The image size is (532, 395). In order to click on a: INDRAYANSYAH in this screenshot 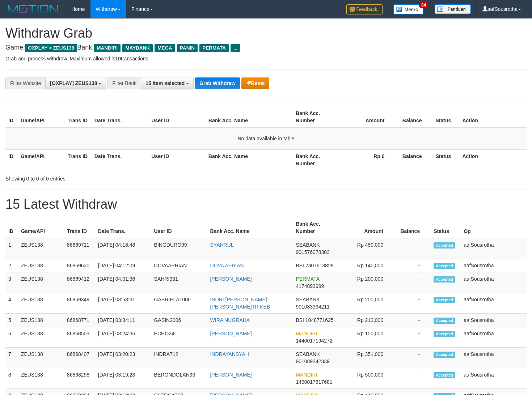, I will do `click(229, 354)`.